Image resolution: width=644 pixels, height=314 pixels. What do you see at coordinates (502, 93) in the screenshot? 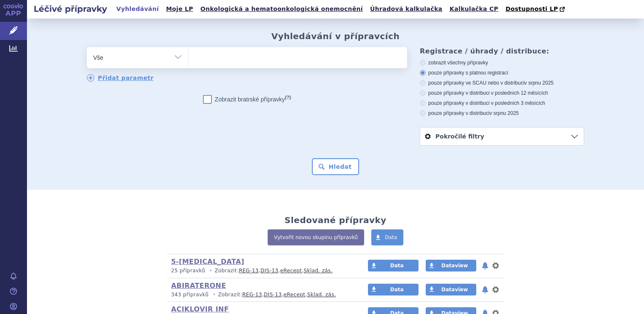
I see `label: pouze přípravky v distribuci v posledních 12 měsících` at bounding box center [502, 93].